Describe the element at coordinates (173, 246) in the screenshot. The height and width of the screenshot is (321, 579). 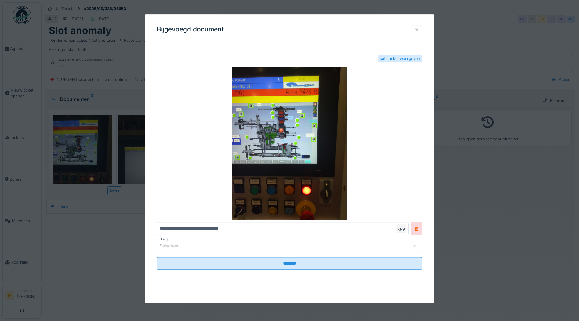
I see `div: Selecteer` at that location.